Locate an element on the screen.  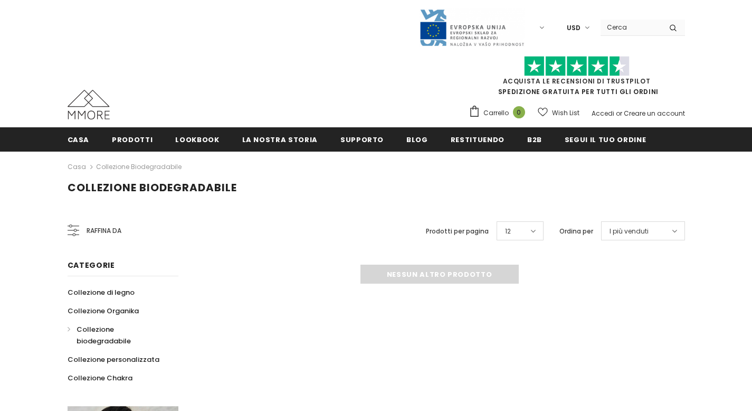
span: SPEDIZIONE GRATUITA PER TUTTI GLI ORDINI is located at coordinates (577, 78).